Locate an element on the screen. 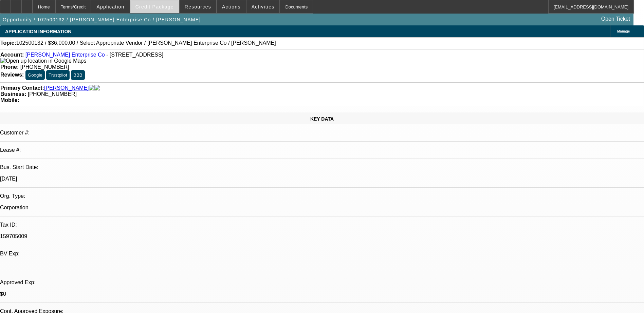  button: Trustpilot is located at coordinates (58, 75).